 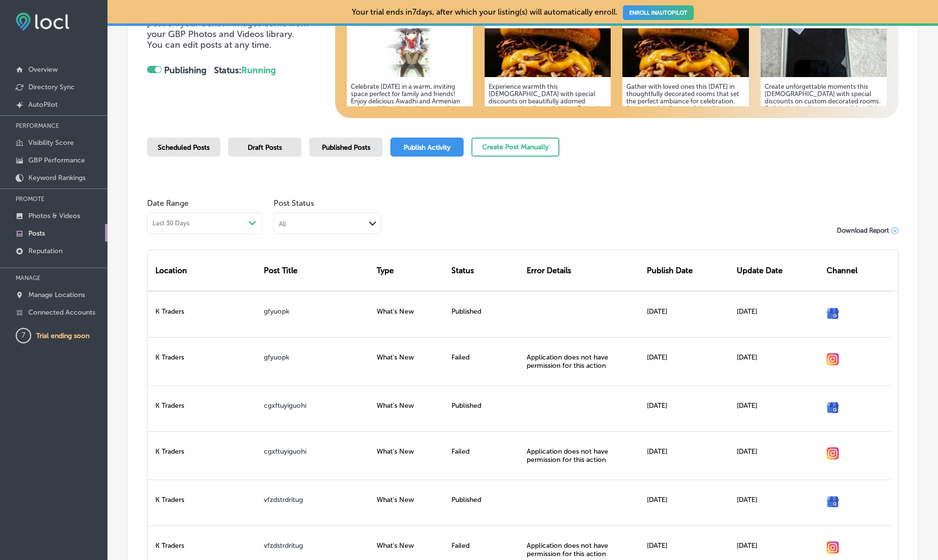 What do you see at coordinates (62, 312) in the screenshot?
I see `p: Connected Accounts` at bounding box center [62, 312].